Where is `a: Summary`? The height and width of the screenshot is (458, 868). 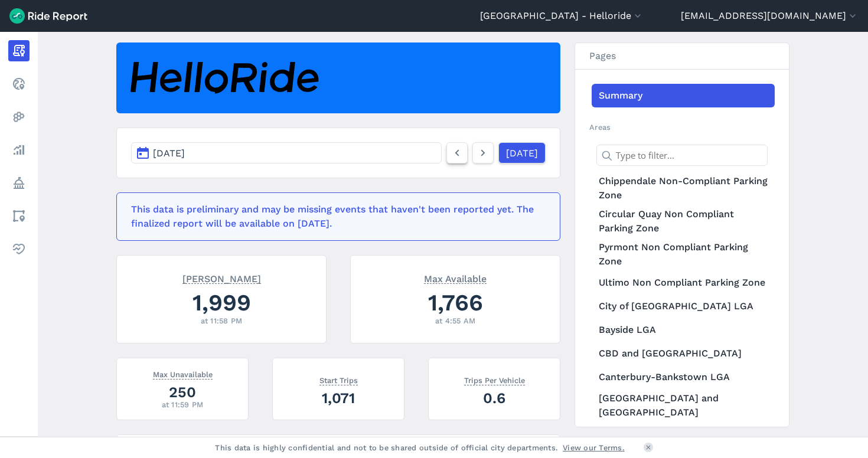
a: Summary is located at coordinates (683, 96).